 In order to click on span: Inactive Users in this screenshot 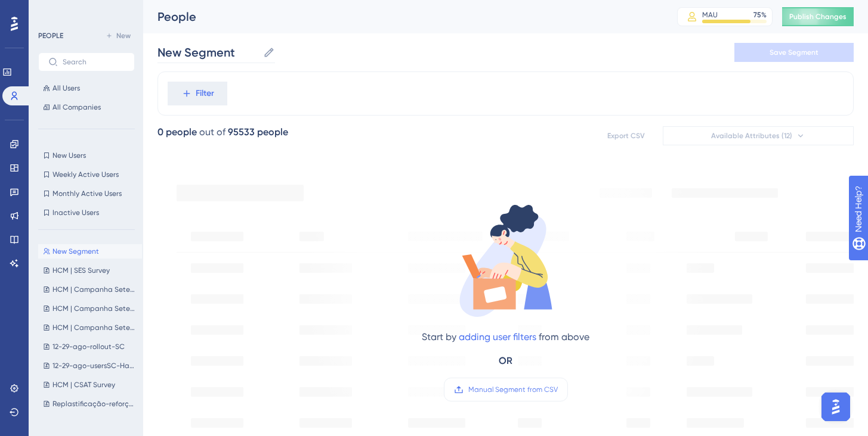, I will do `click(76, 213)`.